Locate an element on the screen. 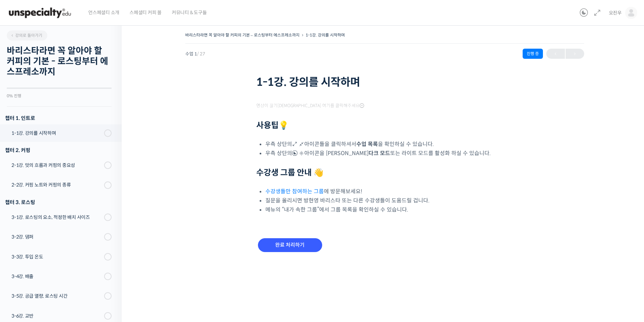 The image size is (644, 322). a: 바리스타라면 꼭 알아야 할 커피의 기본 – 로스팅부터 에스프레소까지 is located at coordinates (243, 35).